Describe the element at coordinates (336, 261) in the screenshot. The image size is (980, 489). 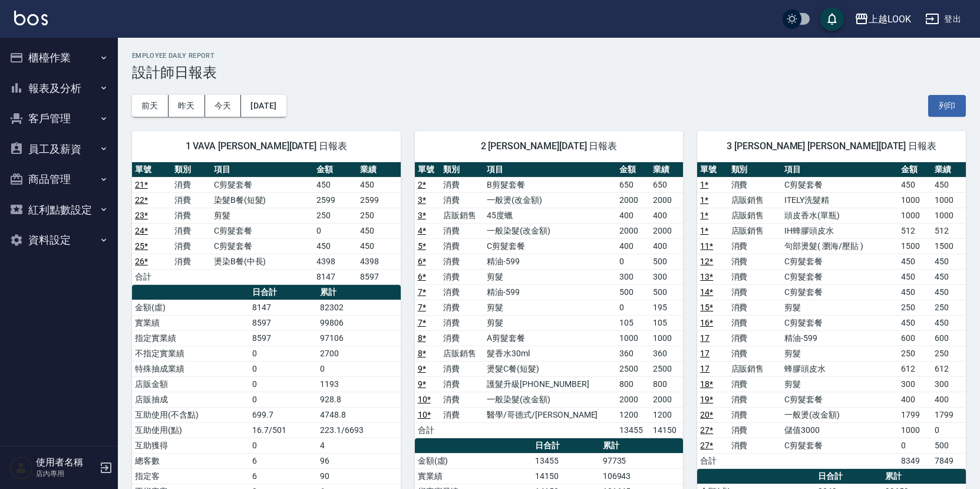
I see `td: 4398` at that location.